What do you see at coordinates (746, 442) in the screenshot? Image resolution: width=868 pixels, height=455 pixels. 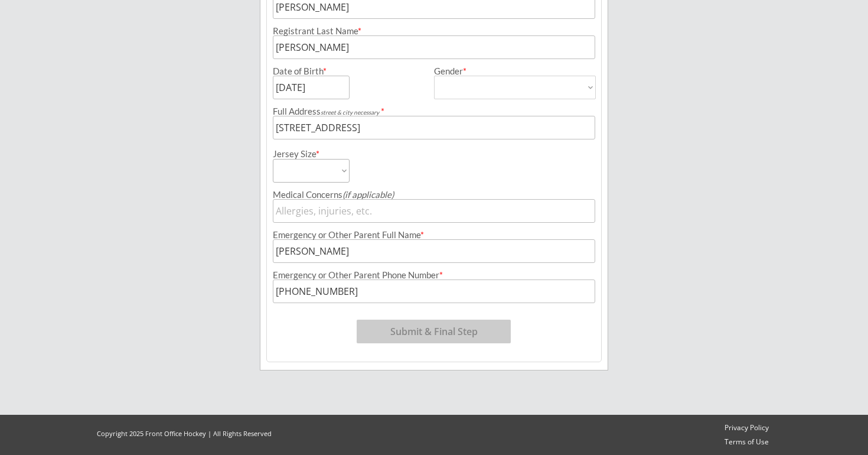 I see `div: Terms of Use` at bounding box center [746, 442].